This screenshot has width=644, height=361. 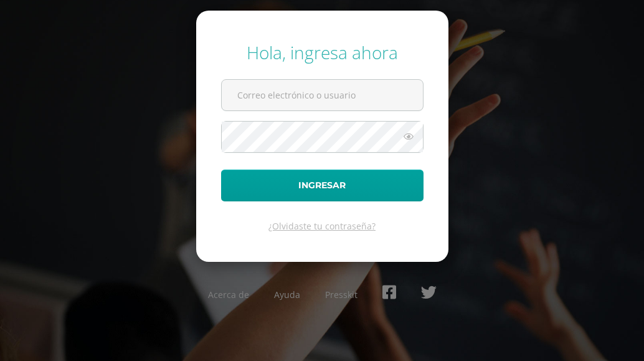 What do you see at coordinates (322, 52) in the screenshot?
I see `div: Hola, ingresa ahora` at bounding box center [322, 52].